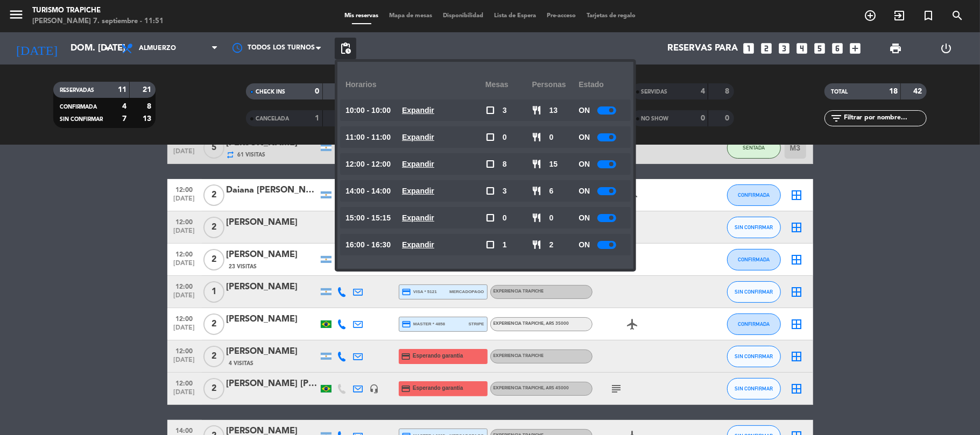 This screenshot has height=435, width=980. What do you see at coordinates (895, 48) in the screenshot?
I see `span: print` at bounding box center [895, 48].